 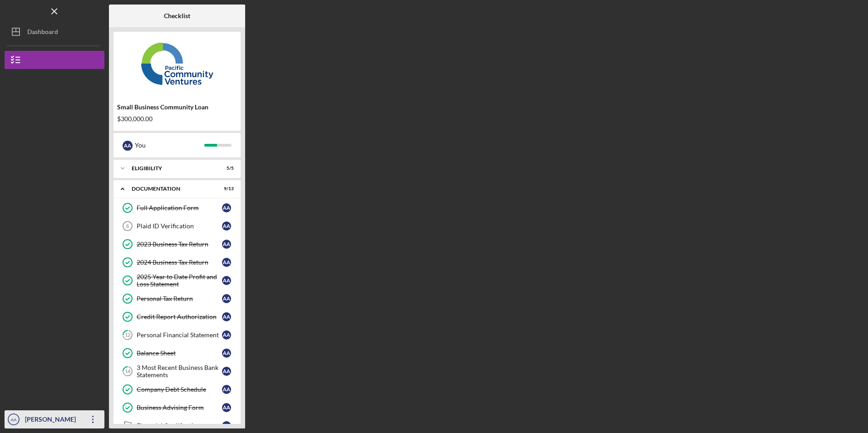 I want to click on button: Dashboard, so click(x=55, y=32).